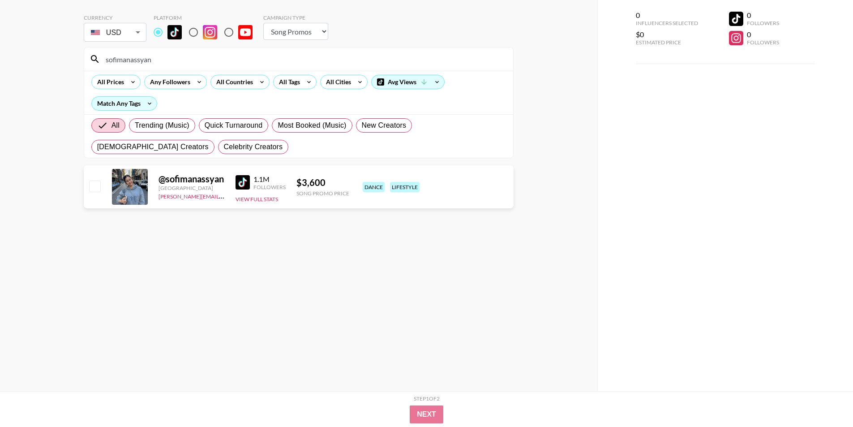  I want to click on div: Song Promo Price, so click(323, 193).